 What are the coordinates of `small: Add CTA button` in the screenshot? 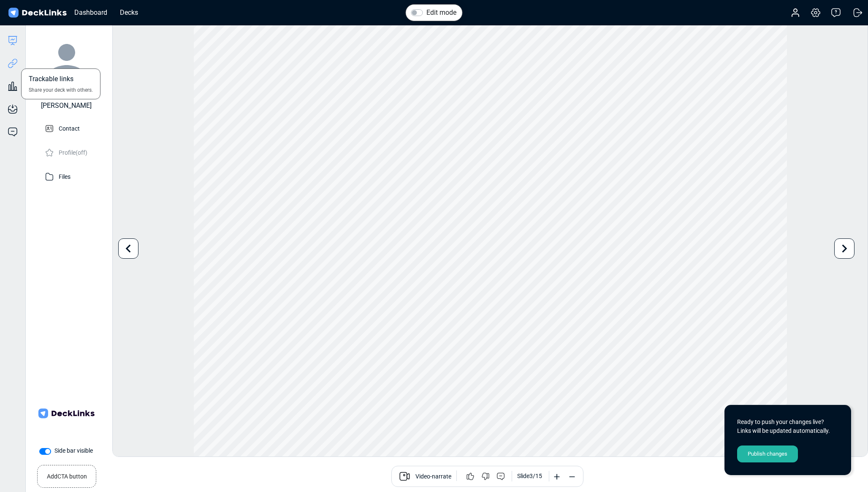 It's located at (67, 474).